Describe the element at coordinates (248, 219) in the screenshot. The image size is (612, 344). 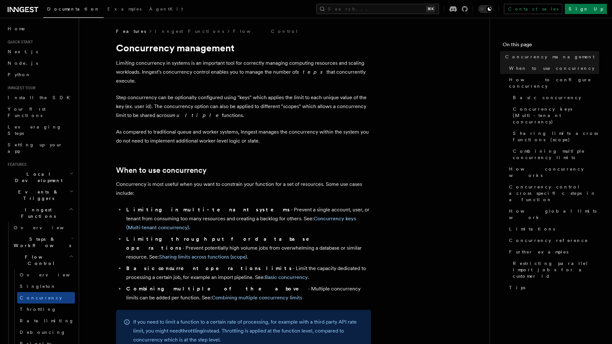
I see `li: - Prevent a single account, user, or tenant from consuming too many resources and creating a back...` at that location.